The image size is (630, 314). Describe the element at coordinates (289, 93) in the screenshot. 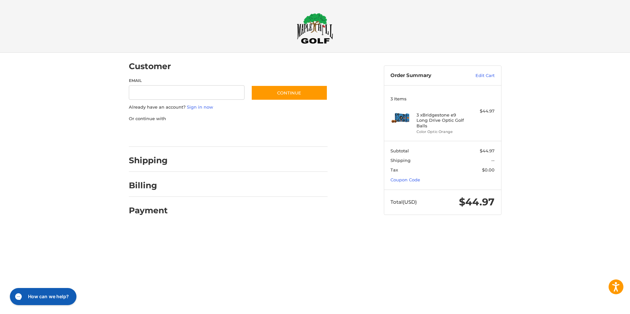

I see `button: Continue` at that location.